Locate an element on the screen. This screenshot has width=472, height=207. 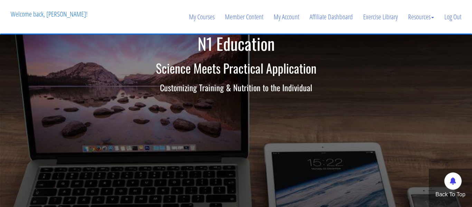
a: My Account is located at coordinates (286, 17).